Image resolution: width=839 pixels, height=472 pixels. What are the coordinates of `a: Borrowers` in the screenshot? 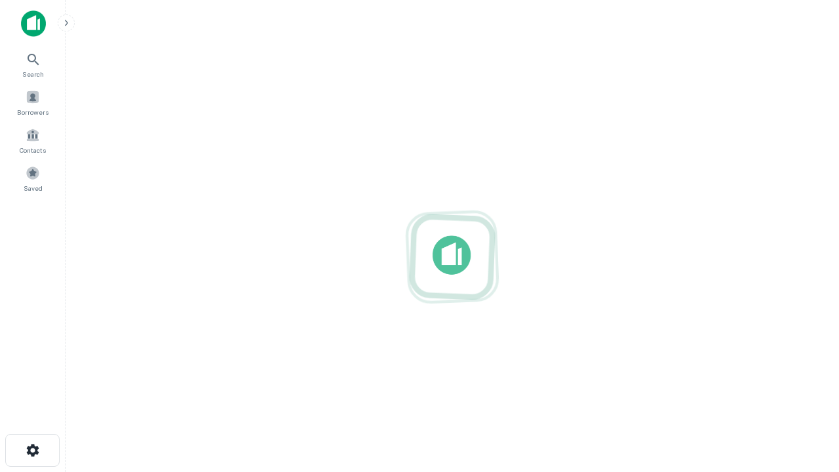 It's located at (33, 102).